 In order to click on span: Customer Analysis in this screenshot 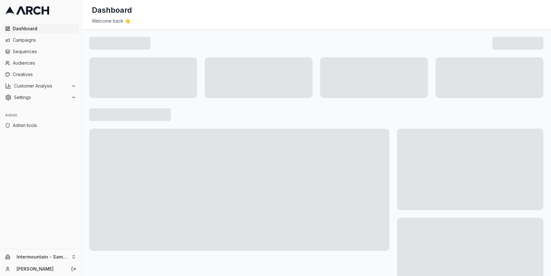, I will do `click(41, 86)`.